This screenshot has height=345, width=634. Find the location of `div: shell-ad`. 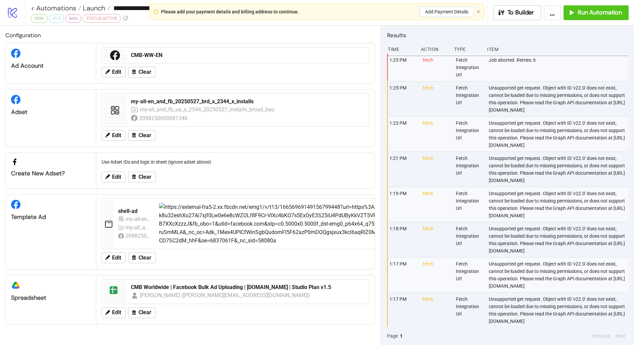

div: shell-ad is located at coordinates (136, 211).